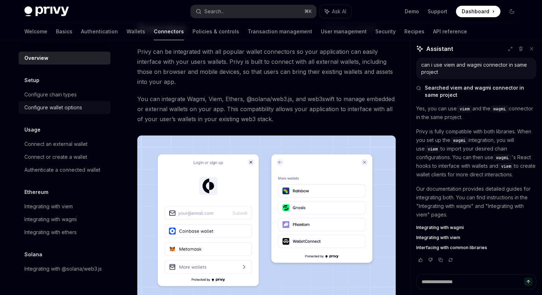  Describe the element at coordinates (99, 32) in the screenshot. I see `a: Authentication` at that location.